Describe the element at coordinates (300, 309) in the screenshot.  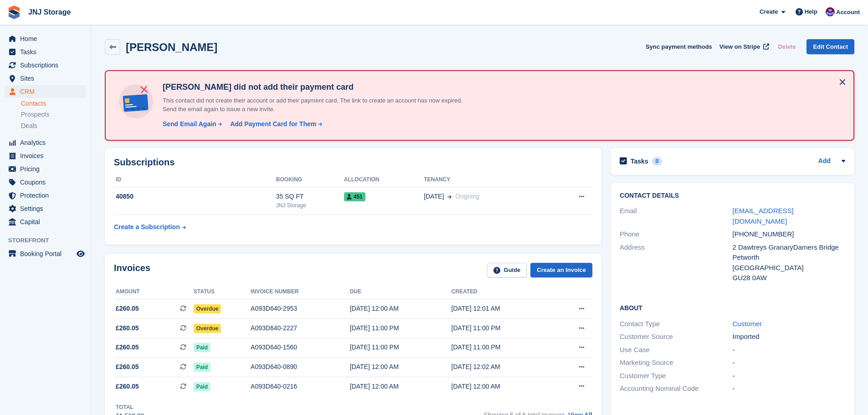
I see `div: A093D640-2953` at that location.